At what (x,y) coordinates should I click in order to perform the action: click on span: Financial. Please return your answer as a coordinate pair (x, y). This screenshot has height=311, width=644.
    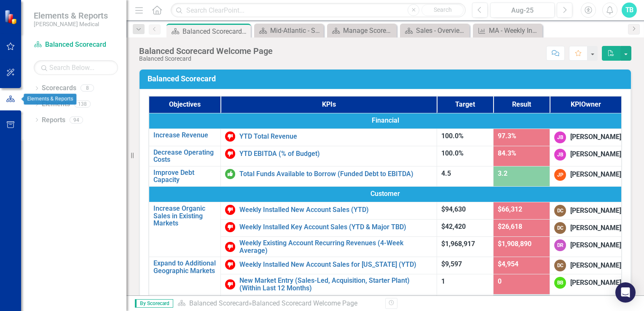
    Looking at the image, I should click on (385, 121).